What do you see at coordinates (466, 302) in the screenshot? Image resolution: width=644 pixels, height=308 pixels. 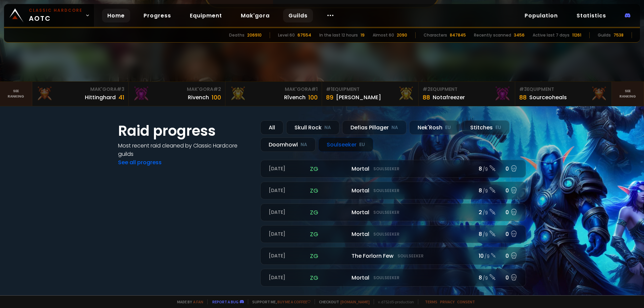 I see `a: Consent` at bounding box center [466, 302].